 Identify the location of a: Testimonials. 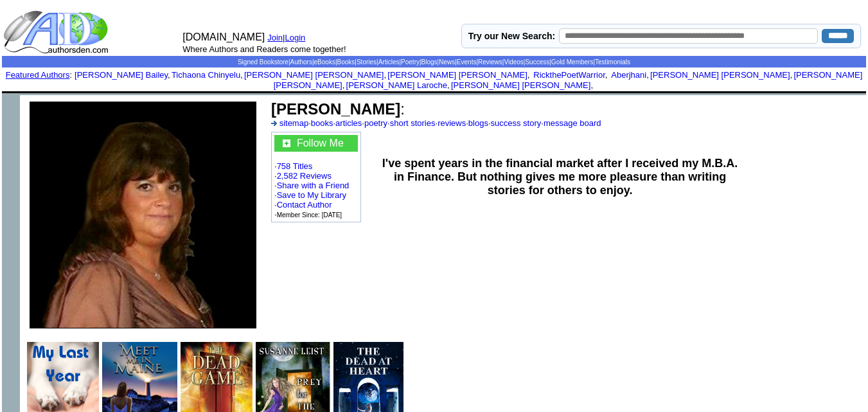
(613, 62).